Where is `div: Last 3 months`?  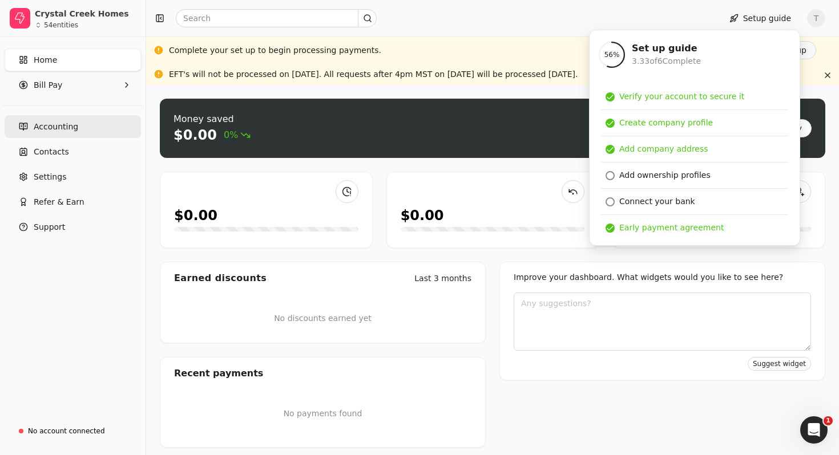
div: Last 3 months is located at coordinates (443, 278).